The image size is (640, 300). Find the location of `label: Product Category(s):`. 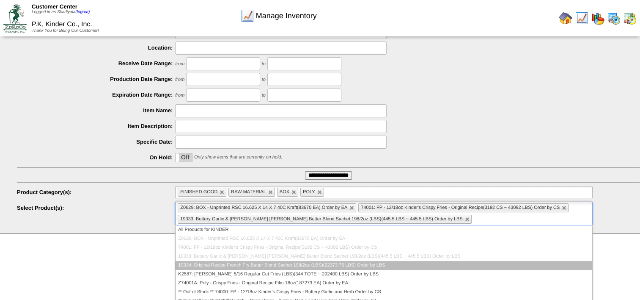

label: Product Category(s): is located at coordinates (96, 192).